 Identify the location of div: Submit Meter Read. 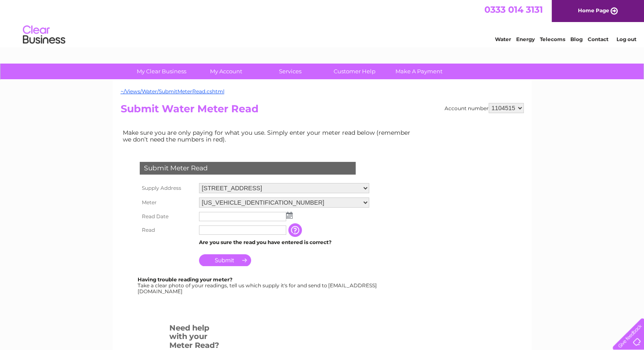
(248, 168).